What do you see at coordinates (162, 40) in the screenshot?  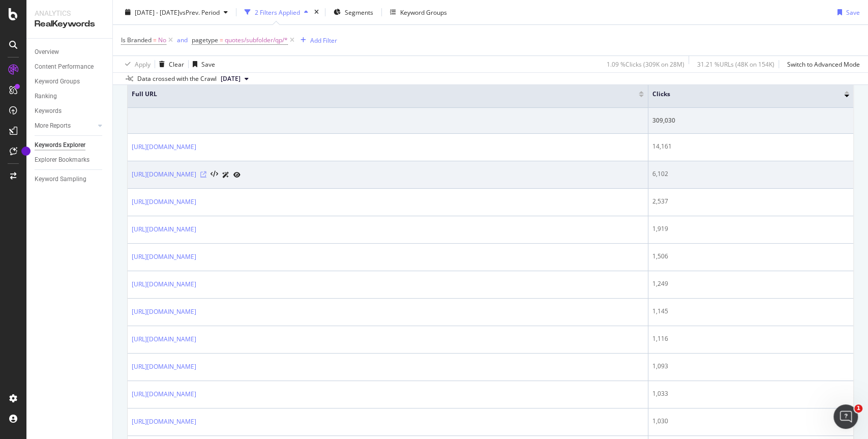 I see `span: No` at bounding box center [162, 40].